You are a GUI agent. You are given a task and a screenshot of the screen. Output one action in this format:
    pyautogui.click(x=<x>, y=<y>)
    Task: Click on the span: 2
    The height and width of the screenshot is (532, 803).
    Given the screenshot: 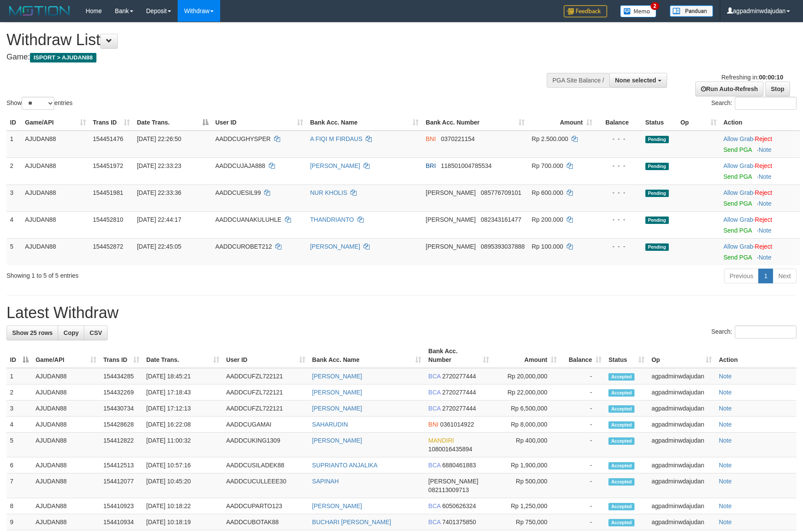 What is the action you would take?
    pyautogui.click(x=655, y=6)
    